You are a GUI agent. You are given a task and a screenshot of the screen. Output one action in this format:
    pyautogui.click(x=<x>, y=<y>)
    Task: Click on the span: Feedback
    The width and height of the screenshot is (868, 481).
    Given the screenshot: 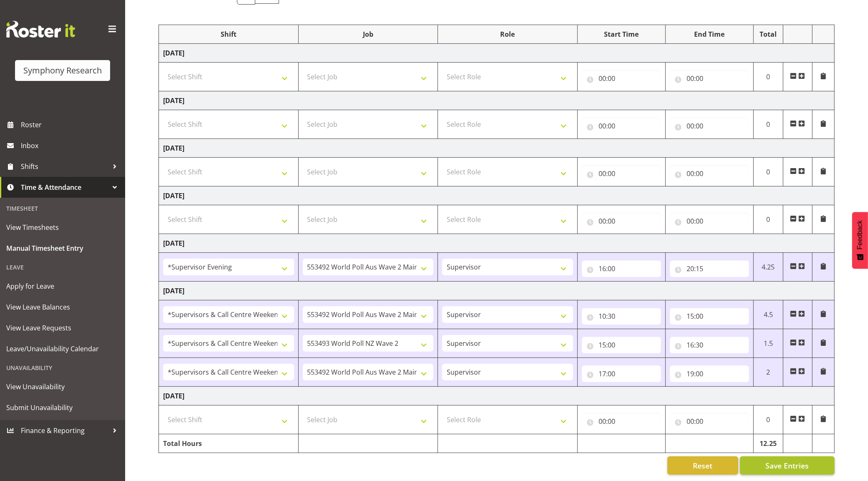 What is the action you would take?
    pyautogui.click(x=860, y=235)
    